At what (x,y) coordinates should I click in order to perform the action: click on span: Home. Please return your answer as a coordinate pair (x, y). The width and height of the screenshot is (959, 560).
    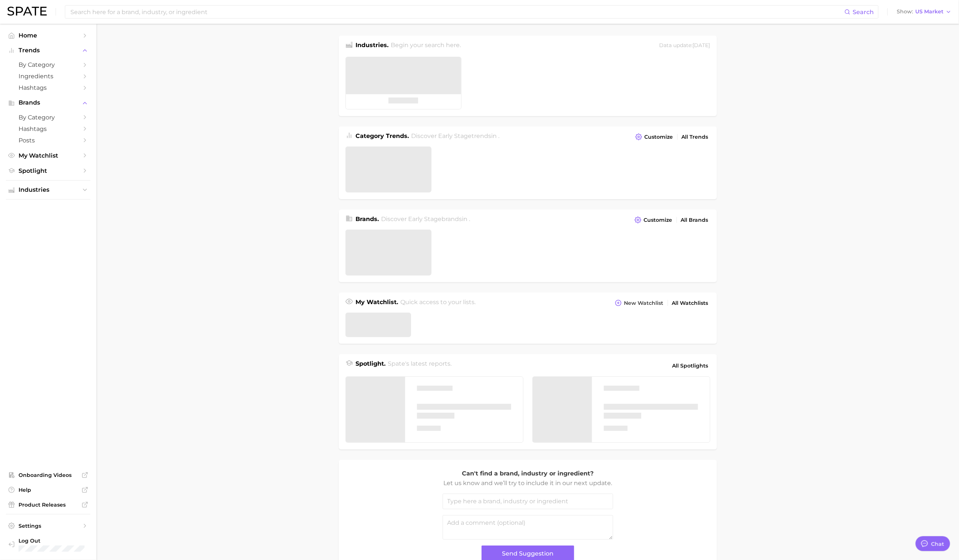
    Looking at the image, I should click on (48, 35).